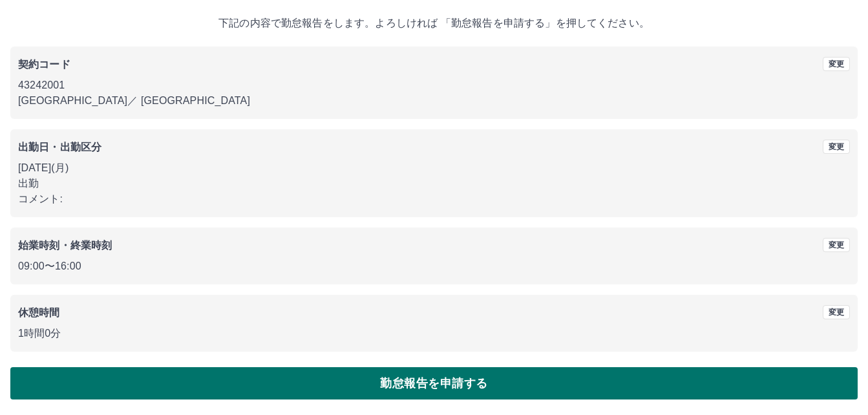 The image size is (868, 415). Describe the element at coordinates (39, 312) in the screenshot. I see `b: 休憩時間` at that location.